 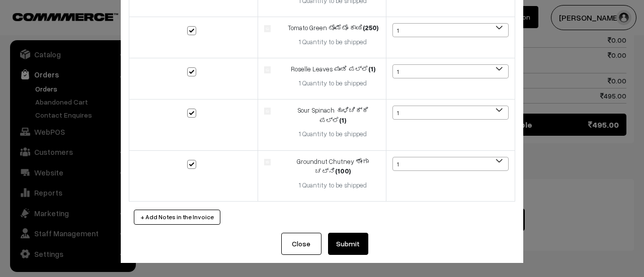 What do you see at coordinates (333, 166) in the screenshot?
I see `div: Groundnut Chutney ಶೇಂಗಾ ಚಟ್ನಿ` at bounding box center [333, 166].